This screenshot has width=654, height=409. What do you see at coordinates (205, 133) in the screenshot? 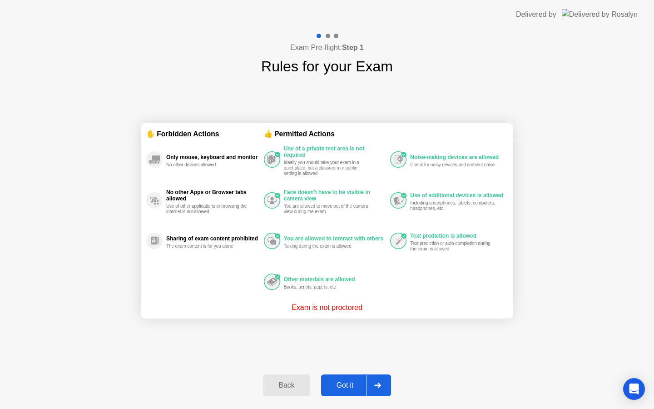
I see `div: ✋ Forbidden Actions` at bounding box center [205, 133].